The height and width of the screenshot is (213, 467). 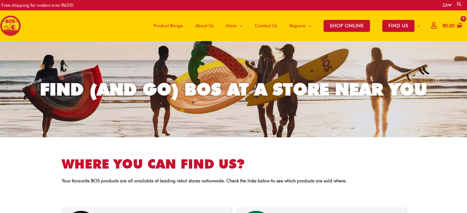 I want to click on span: R, so click(x=444, y=26).